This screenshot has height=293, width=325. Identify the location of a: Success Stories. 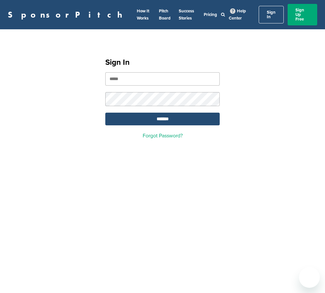
(186, 15).